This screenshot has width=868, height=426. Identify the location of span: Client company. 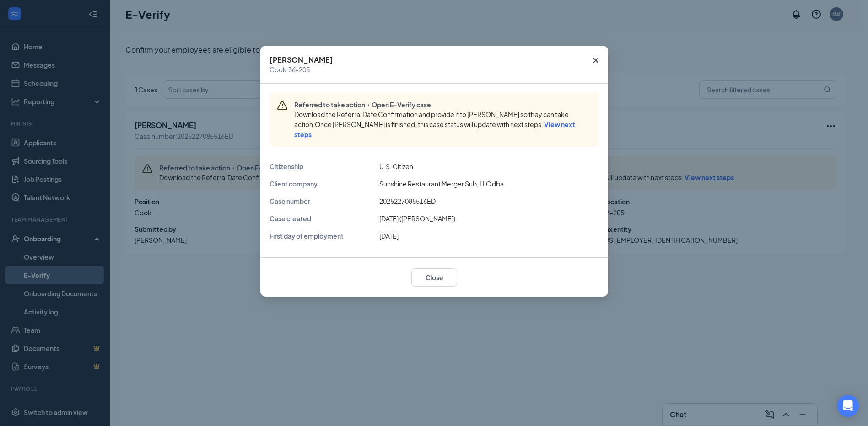
(294, 184).